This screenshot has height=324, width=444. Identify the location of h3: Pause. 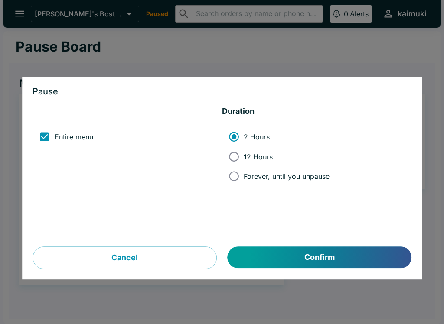
(222, 92).